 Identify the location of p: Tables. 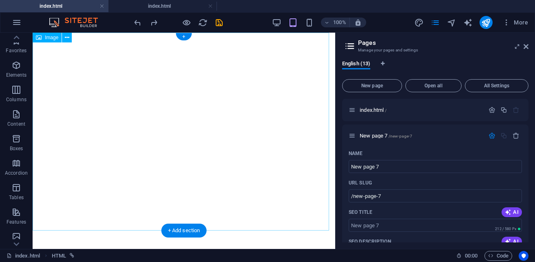
(16, 198).